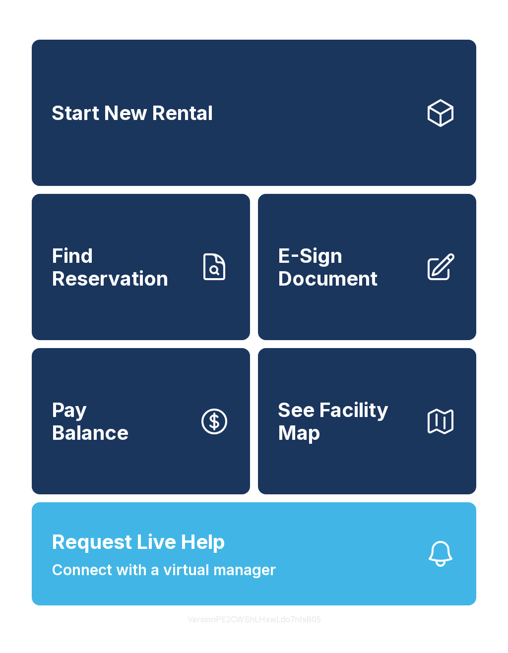 This screenshot has width=508, height=653. What do you see at coordinates (347, 421) in the screenshot?
I see `span: See Facility Map` at bounding box center [347, 421].